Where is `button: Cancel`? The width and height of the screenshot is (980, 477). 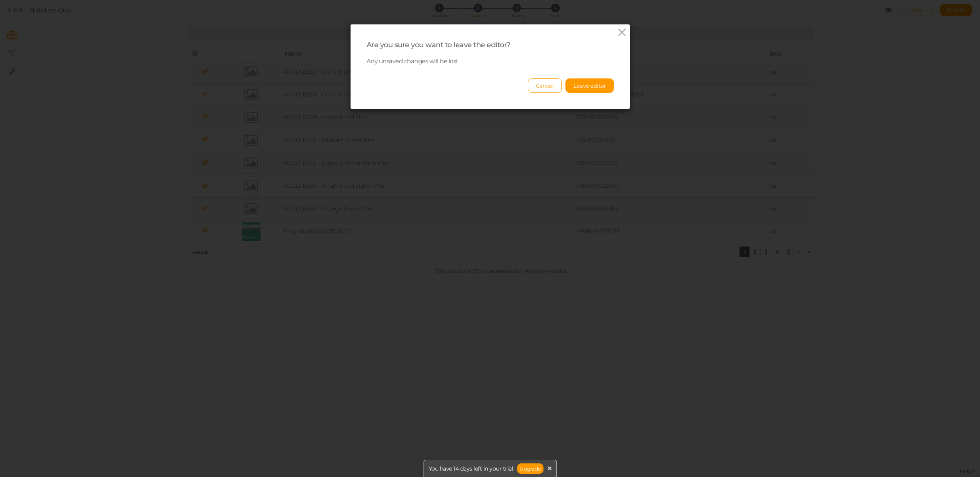 button: Cancel is located at coordinates (545, 85).